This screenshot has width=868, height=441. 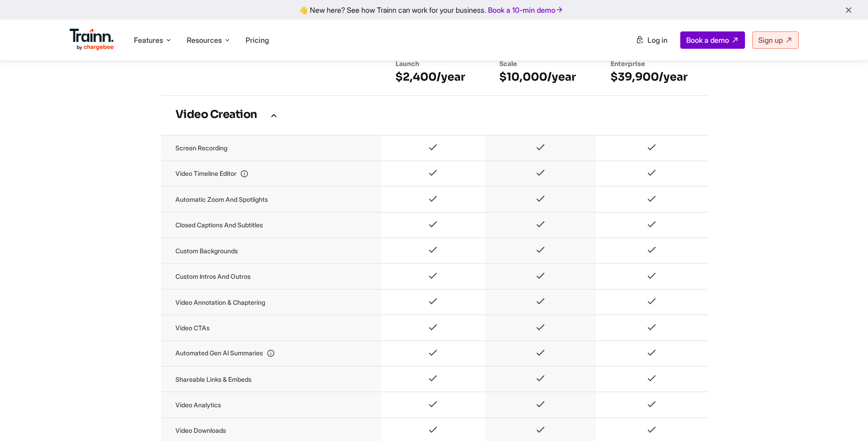 What do you see at coordinates (434, 115) in the screenshot?
I see `h3: Video Creation` at bounding box center [434, 115].